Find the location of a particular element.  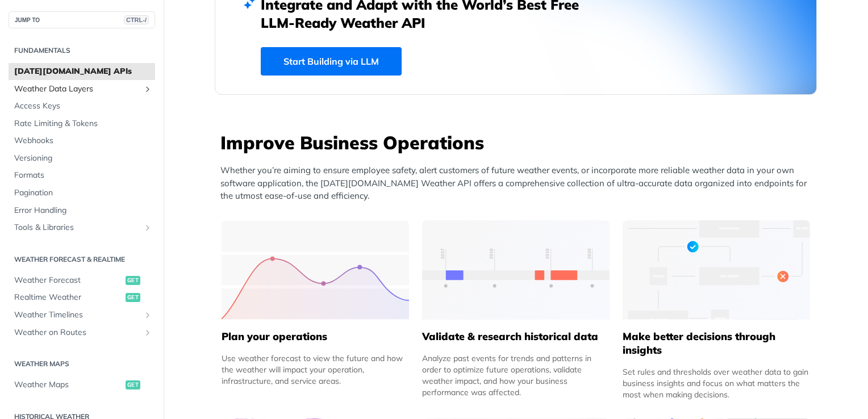

h5: Validate & research historical data is located at coordinates (516, 337).